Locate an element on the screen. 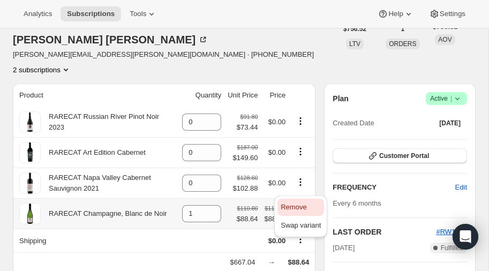 This screenshot has width=489, height=271. button: Edit is located at coordinates (461, 187).